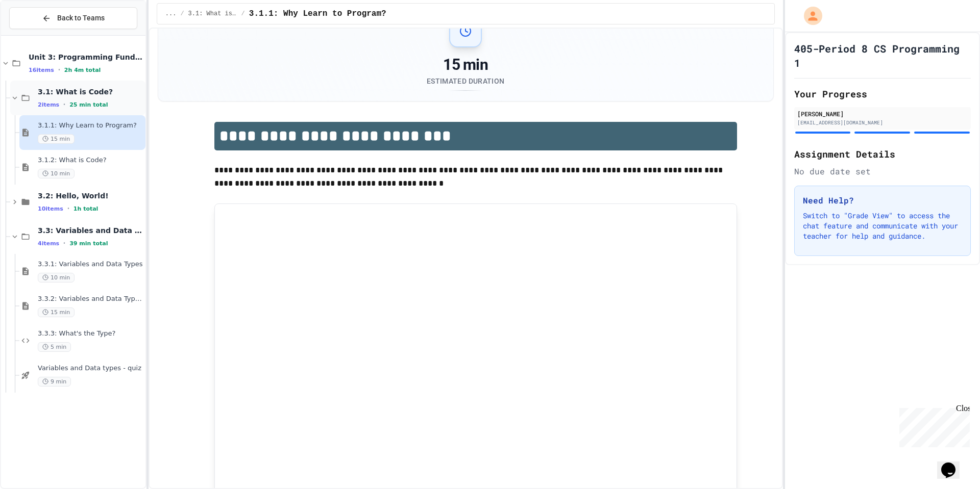 Image resolution: width=980 pixels, height=489 pixels. What do you see at coordinates (91, 196) in the screenshot?
I see `span: 3.2: Hello, World!` at bounding box center [91, 196].